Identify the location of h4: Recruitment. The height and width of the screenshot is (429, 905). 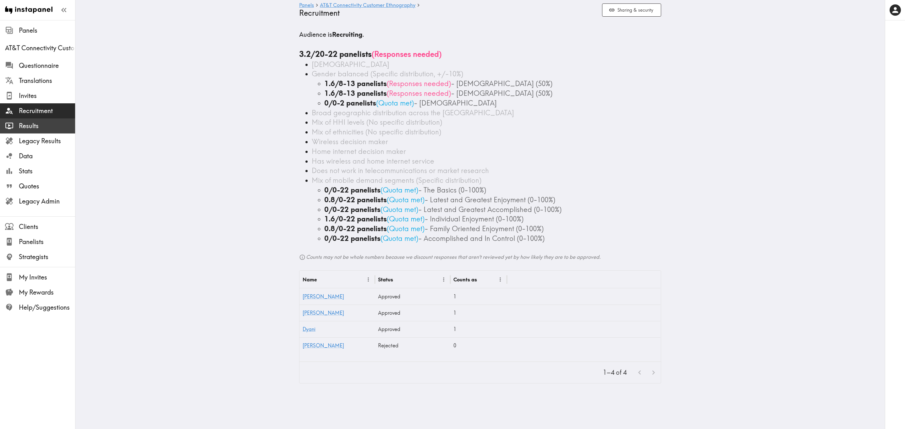
(448, 13).